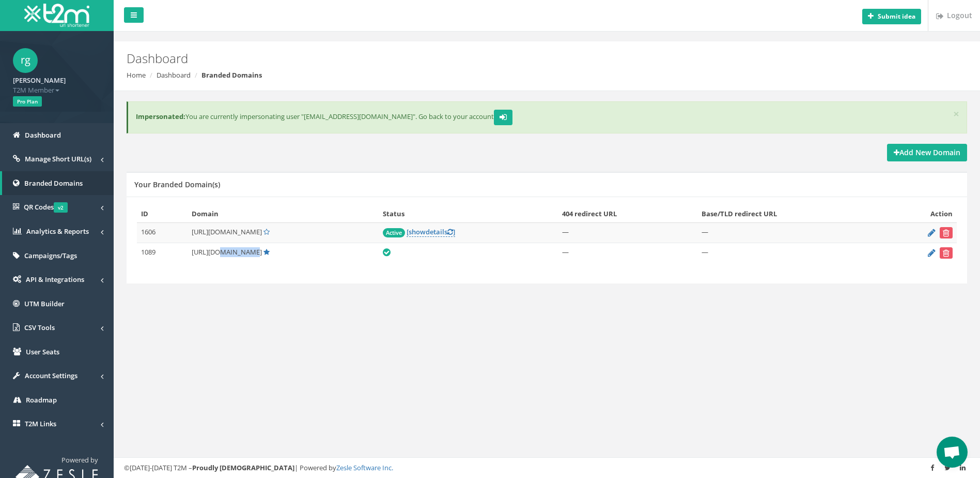 Image resolution: width=980 pixels, height=478 pixels. Describe the element at coordinates (162, 233) in the screenshot. I see `td: 1606` at that location.